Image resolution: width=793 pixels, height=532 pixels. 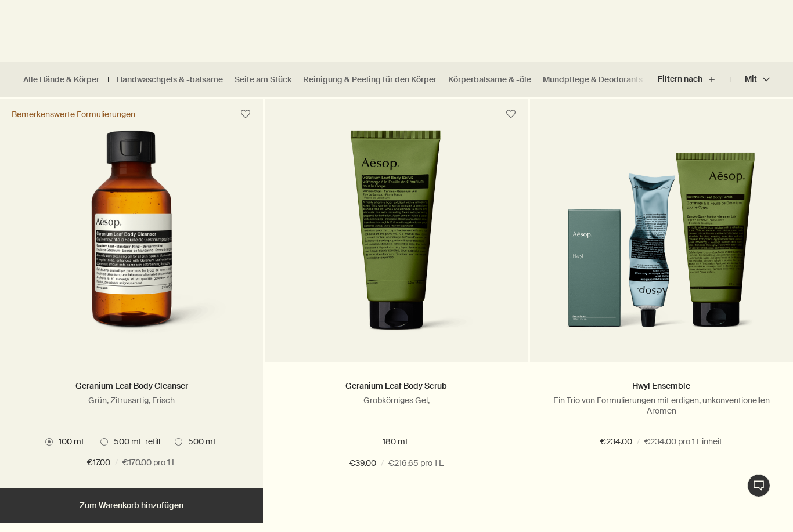 I want to click on span: €216.65 pro 1 L, so click(x=416, y=464).